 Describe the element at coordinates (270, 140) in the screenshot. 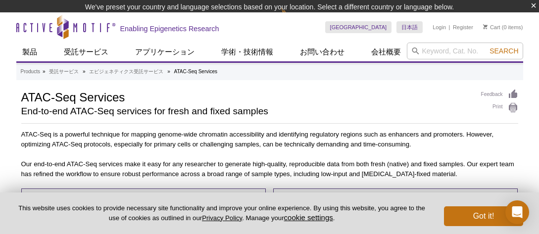

I see `p: ATAC-Seq is a powerful technique for mapping genome-wide chromatin accessibility and identifying ...` at that location.